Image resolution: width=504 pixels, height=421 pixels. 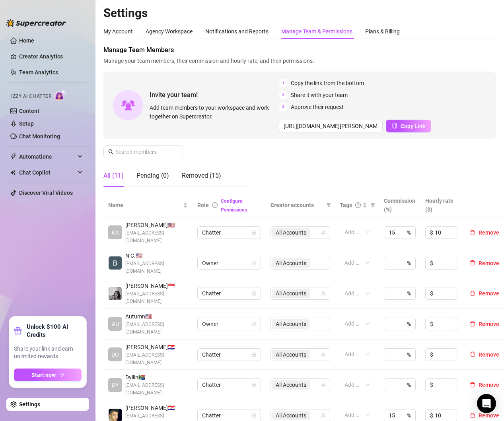 I want to click on span: Share it with your team, so click(x=319, y=95).